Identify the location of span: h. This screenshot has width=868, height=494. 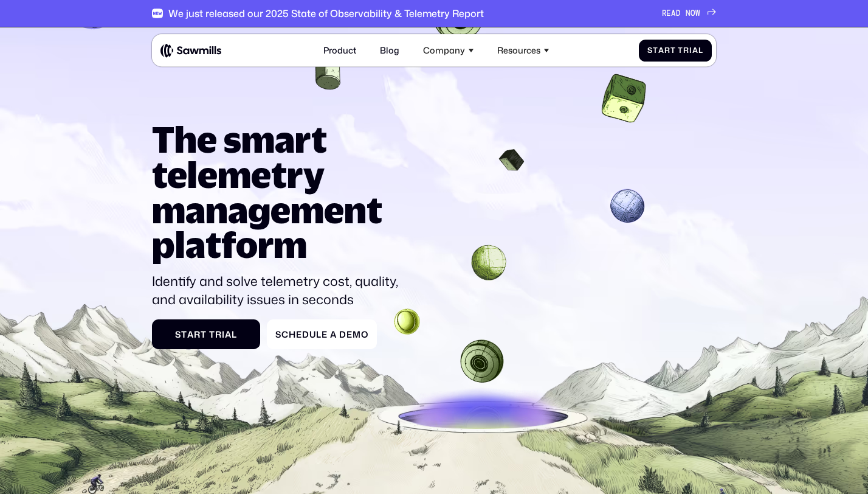
(292, 334).